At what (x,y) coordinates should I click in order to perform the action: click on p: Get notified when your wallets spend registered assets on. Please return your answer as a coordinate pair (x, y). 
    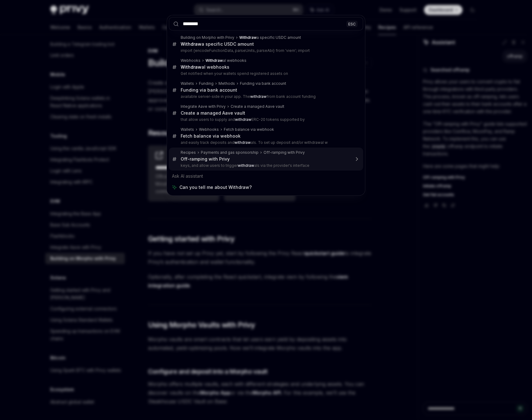
    Looking at the image, I should click on (266, 74).